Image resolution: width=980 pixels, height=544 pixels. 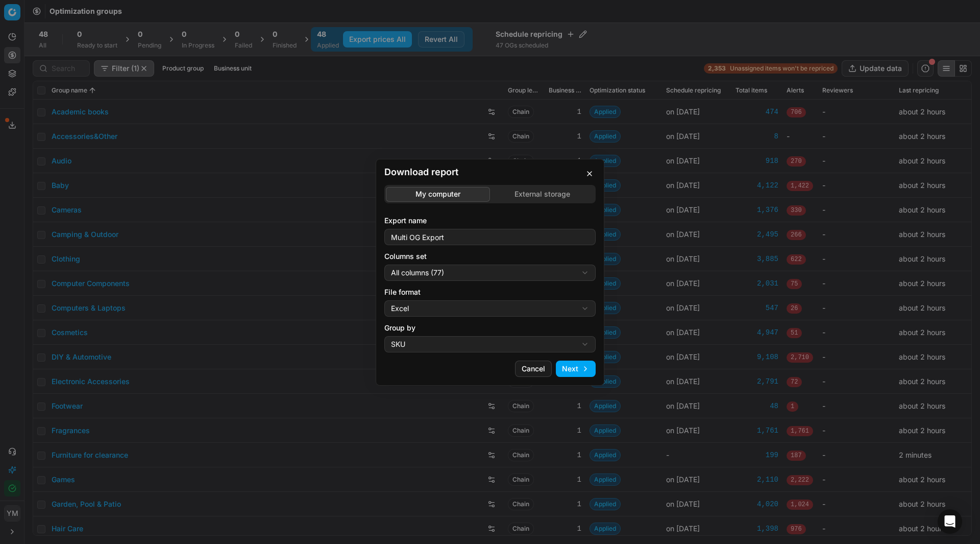 What do you see at coordinates (533, 369) in the screenshot?
I see `button: Cancel` at bounding box center [533, 369].